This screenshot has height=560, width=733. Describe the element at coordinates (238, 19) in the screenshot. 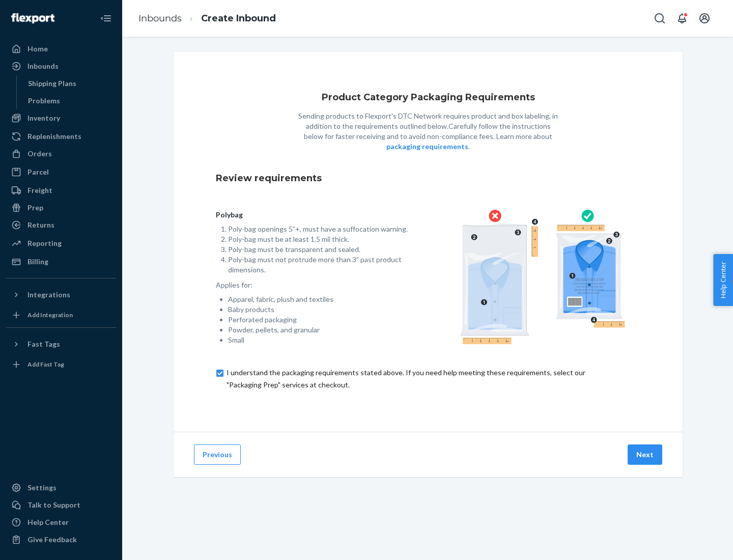

I see `a: Create Inbound` at that location.